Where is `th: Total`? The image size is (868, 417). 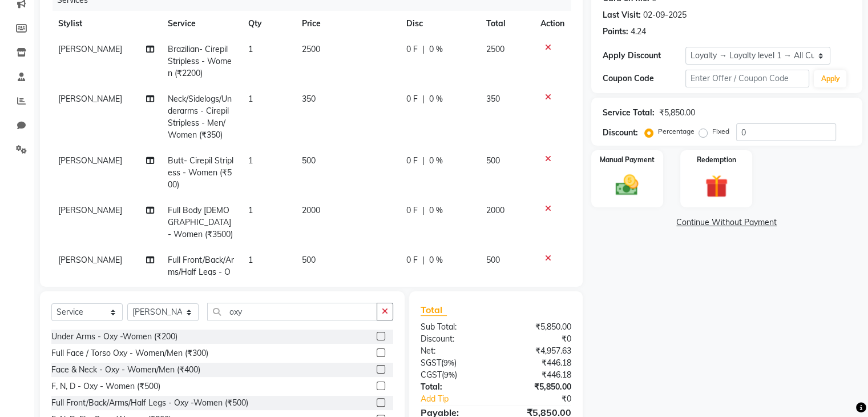
th: Total is located at coordinates (506, 23).